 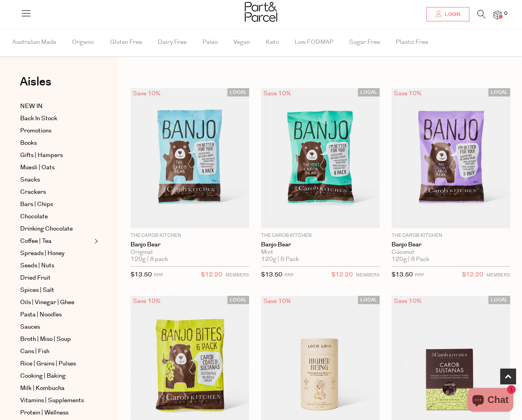 What do you see at coordinates (33, 192) in the screenshot?
I see `span: Crackers` at bounding box center [33, 192].